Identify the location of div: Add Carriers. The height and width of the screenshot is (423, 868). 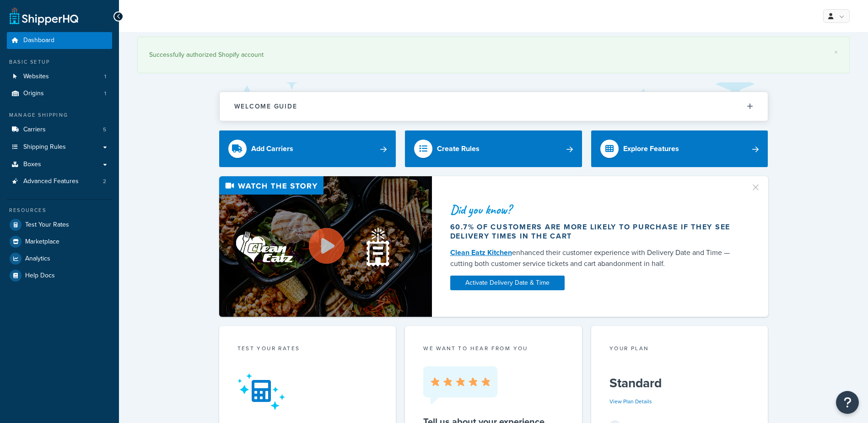
(272, 149).